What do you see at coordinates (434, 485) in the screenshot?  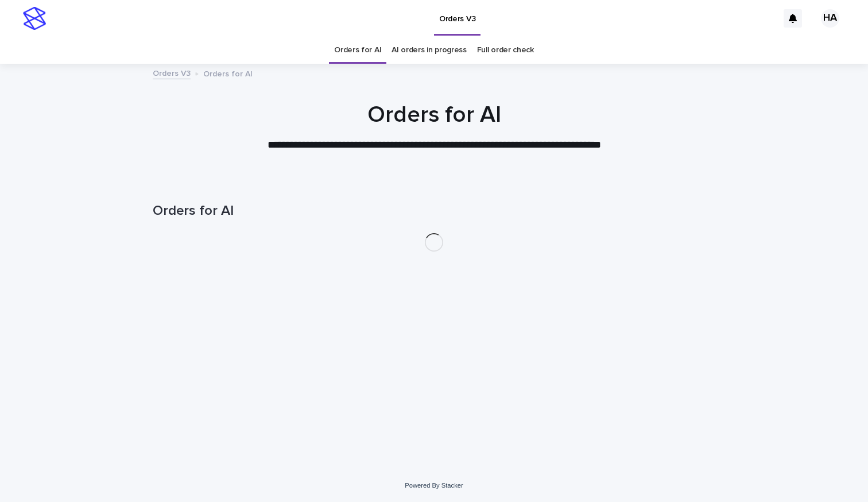 I see `a: Powered By Stacker` at bounding box center [434, 485].